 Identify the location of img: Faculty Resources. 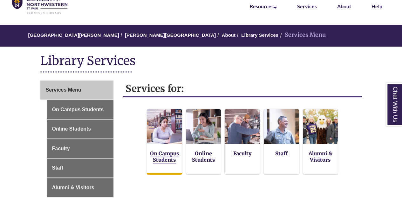
(242, 127).